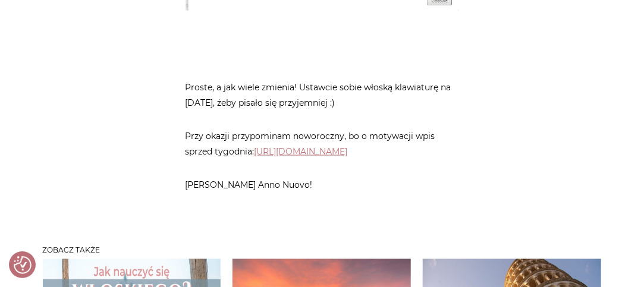 This screenshot has height=287, width=644. What do you see at coordinates (323, 250) in the screenshot?
I see `h3: Zobacz także` at bounding box center [323, 250].